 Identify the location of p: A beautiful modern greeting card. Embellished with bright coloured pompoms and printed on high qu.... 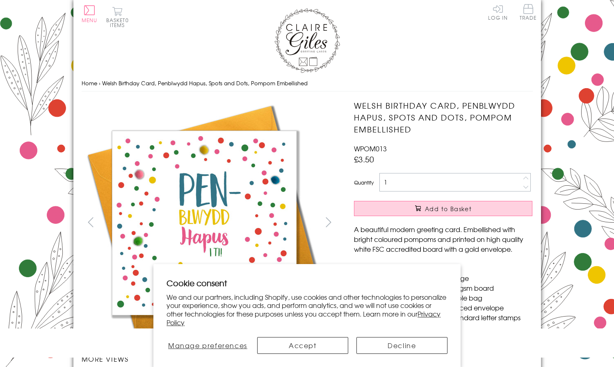
(443, 239).